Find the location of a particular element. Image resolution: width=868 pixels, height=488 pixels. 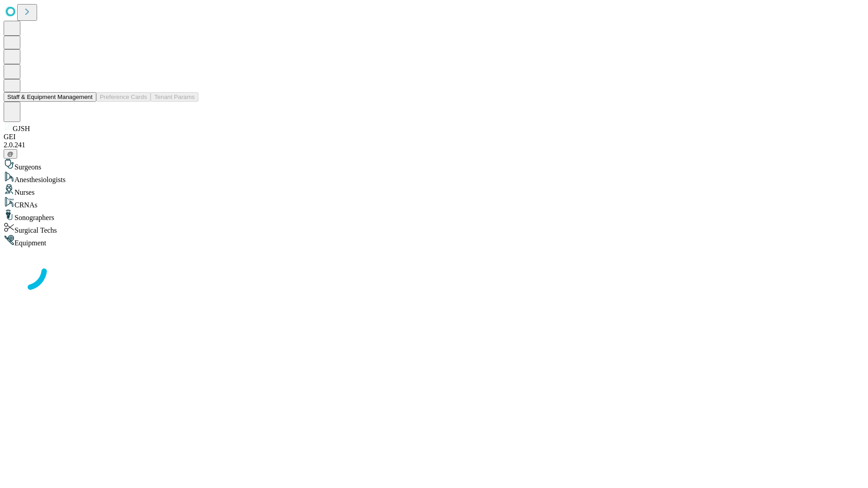

div: Equipment is located at coordinates (434, 241).